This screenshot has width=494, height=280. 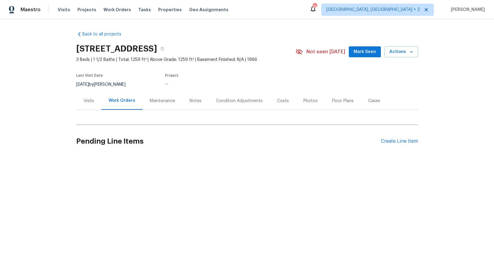 I want to click on button: Actions, so click(x=402, y=52).